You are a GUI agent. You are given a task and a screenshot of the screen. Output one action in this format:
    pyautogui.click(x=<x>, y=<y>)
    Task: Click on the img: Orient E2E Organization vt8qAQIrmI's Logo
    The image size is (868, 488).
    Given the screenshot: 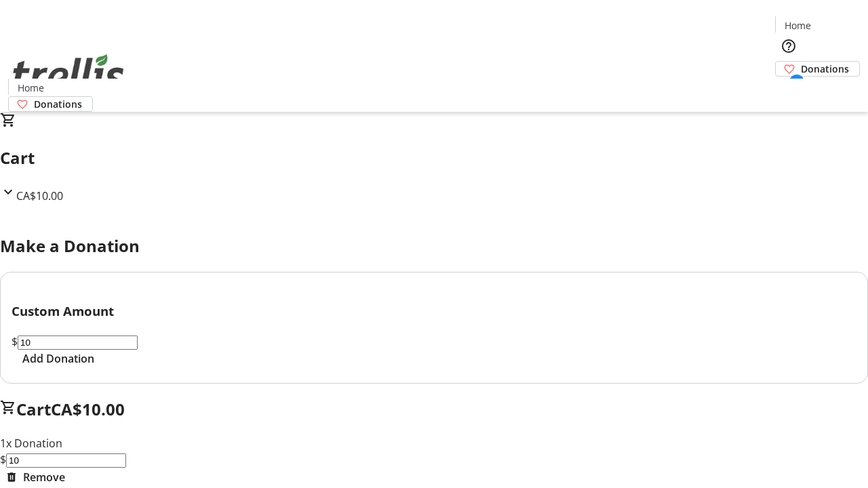 What is the action you would take?
    pyautogui.click(x=68, y=74)
    